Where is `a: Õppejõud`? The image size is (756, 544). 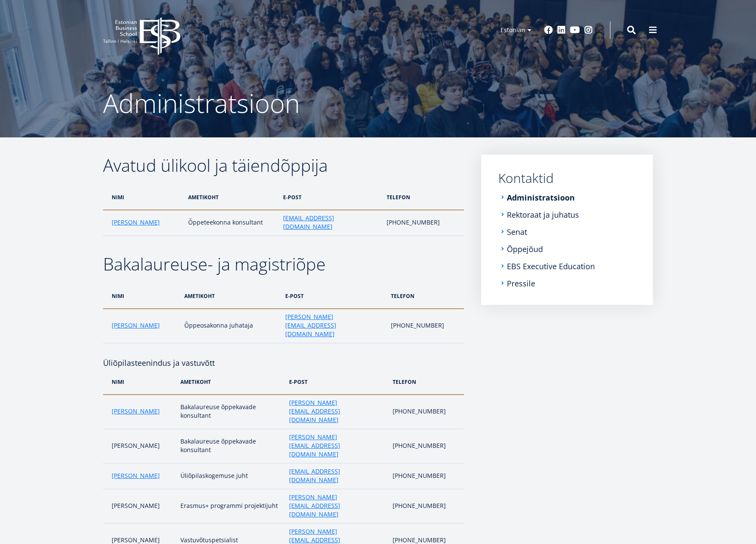 a: Õppejõud is located at coordinates (525, 249).